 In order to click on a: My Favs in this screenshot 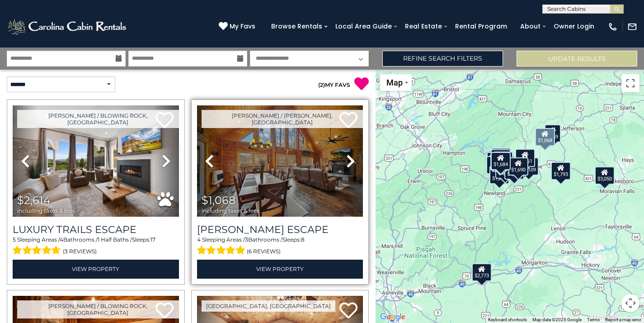, I will do `click(238, 27)`.